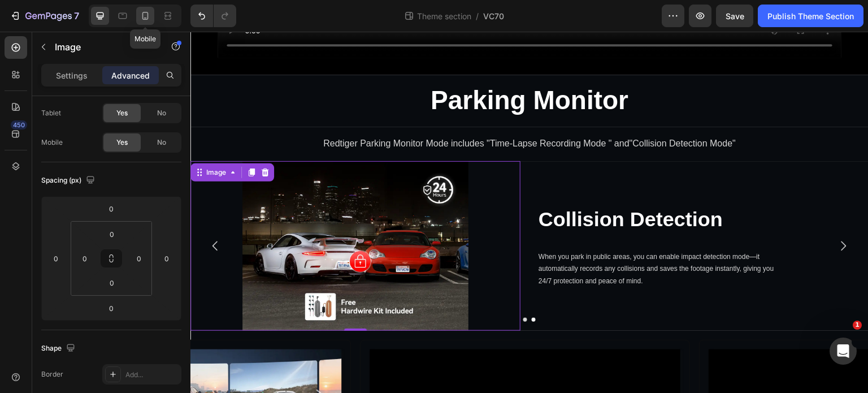 The height and width of the screenshot is (393, 868). Describe the element at coordinates (25, 214) in the screenshot. I see `button: Carousel Back Arrow` at that location.